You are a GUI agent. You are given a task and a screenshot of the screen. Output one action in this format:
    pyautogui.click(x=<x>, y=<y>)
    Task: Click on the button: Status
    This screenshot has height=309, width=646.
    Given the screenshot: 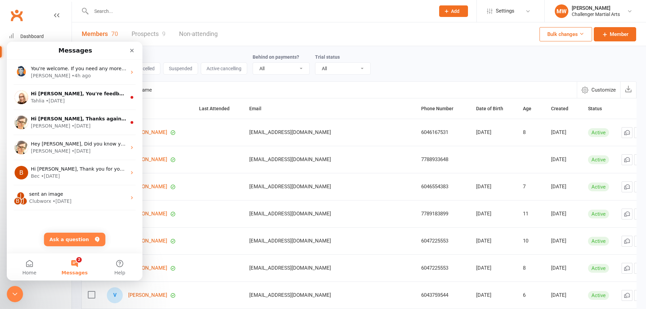 What is the action you would take?
    pyautogui.click(x=599, y=109)
    